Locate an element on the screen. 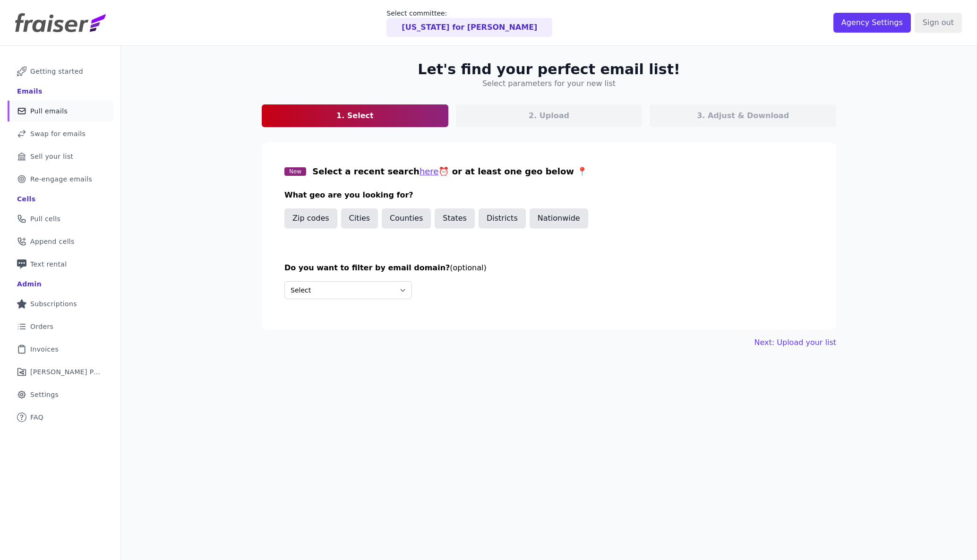 The width and height of the screenshot is (977, 560). div: Emails is located at coordinates (30, 91).